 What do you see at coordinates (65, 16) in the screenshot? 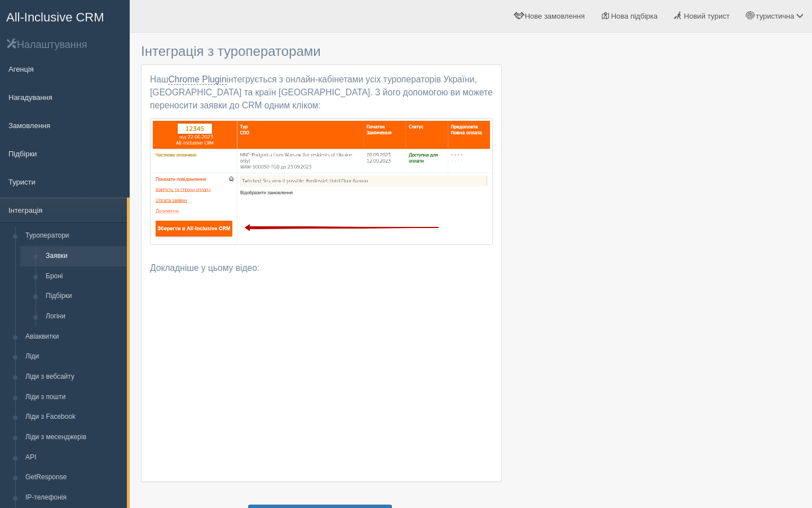
I see `a: All-Inclusive CRM` at bounding box center [65, 16].